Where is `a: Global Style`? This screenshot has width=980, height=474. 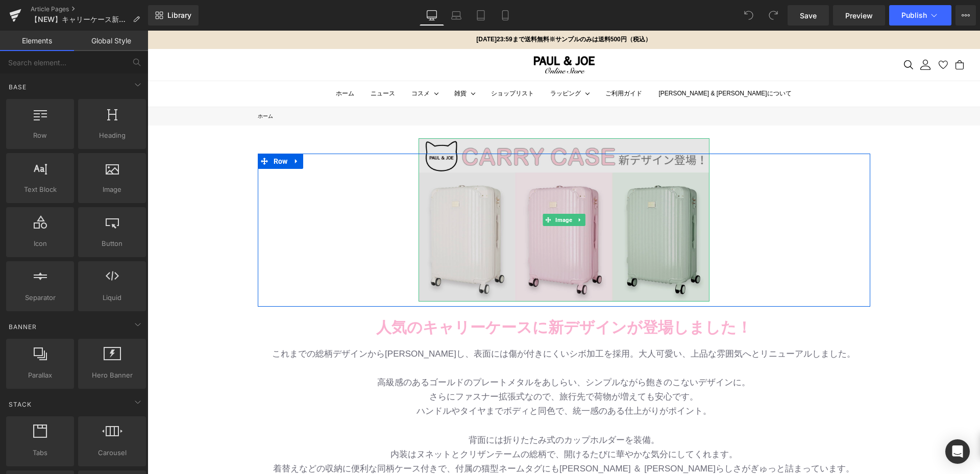
a: Global Style is located at coordinates (111, 41).